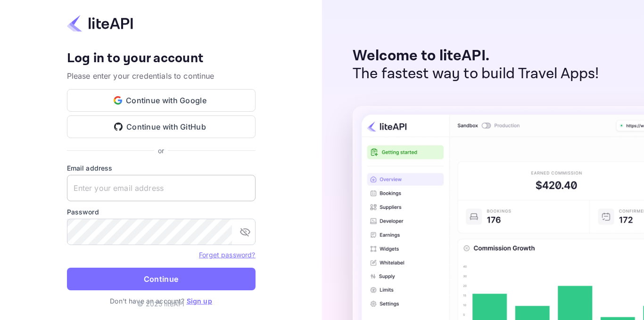  What do you see at coordinates (161, 279) in the screenshot?
I see `button: Continue` at bounding box center [161, 279].